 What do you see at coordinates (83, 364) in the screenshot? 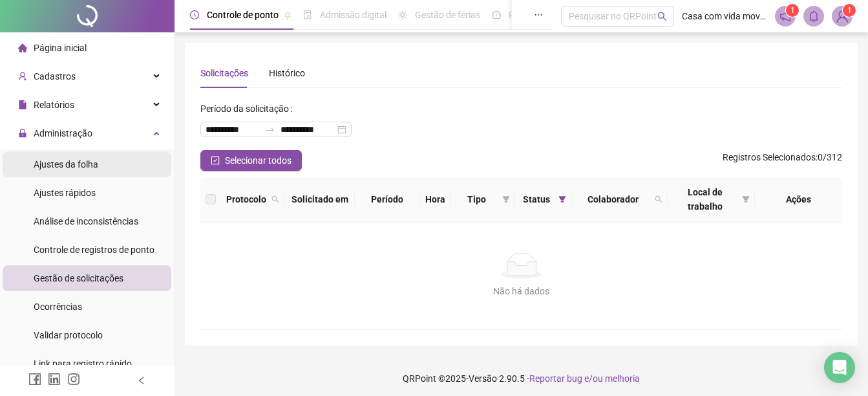
I see `span: Link para registro rápido` at bounding box center [83, 364].